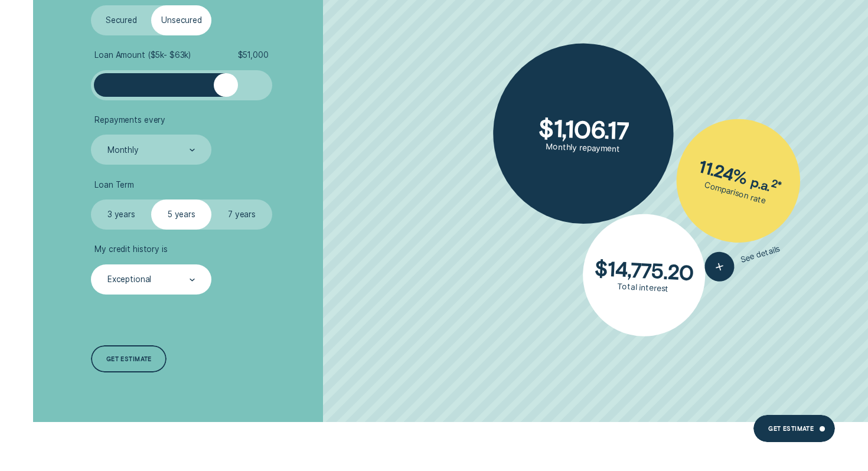 This screenshot has width=868, height=471. What do you see at coordinates (743, 260) in the screenshot?
I see `button: See details` at bounding box center [743, 260].